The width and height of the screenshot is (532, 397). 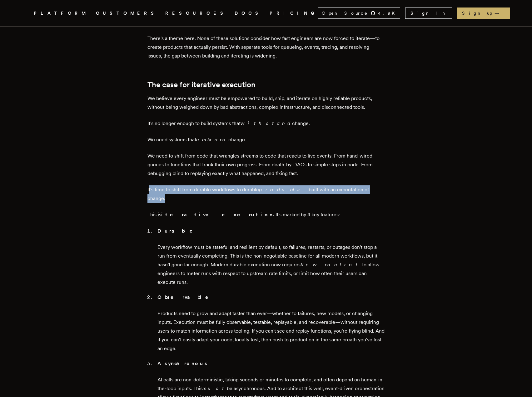 What do you see at coordinates (266, 194) in the screenshot?
I see `p: It's time to shift from durable workflows to durable —built with an expectation of change.` at bounding box center [266, 194].